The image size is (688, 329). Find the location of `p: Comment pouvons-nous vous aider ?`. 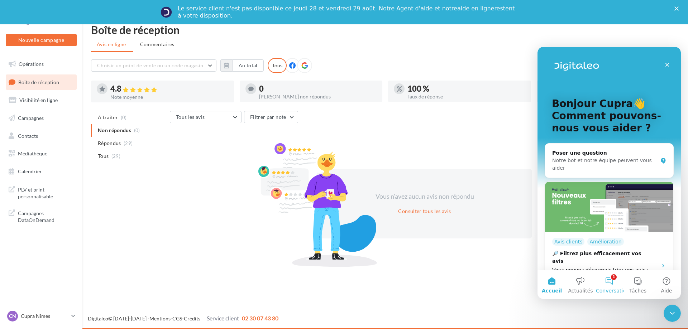

p: Comment pouvons-nous vous aider ? is located at coordinates (72, 75).